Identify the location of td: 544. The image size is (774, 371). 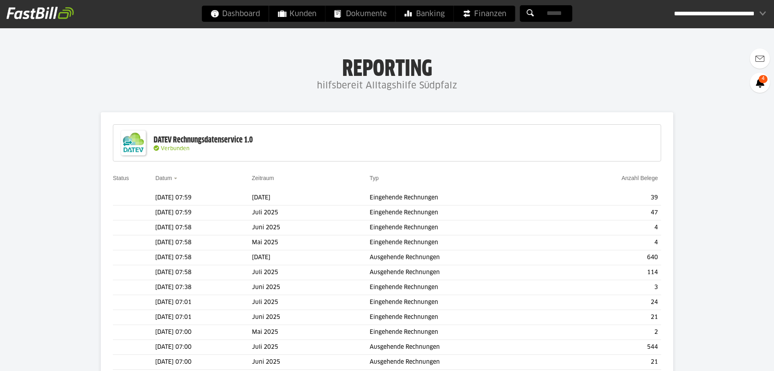
(608, 347).